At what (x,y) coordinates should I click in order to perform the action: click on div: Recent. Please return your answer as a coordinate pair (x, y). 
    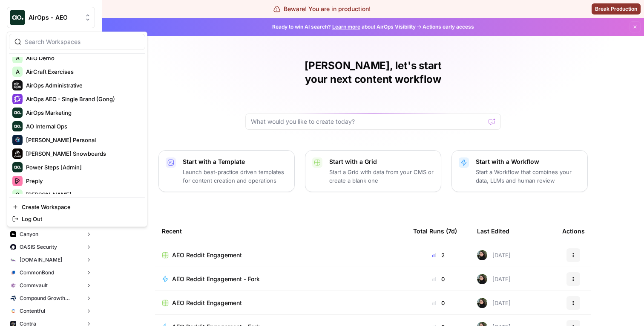
    Looking at the image, I should click on (281, 231).